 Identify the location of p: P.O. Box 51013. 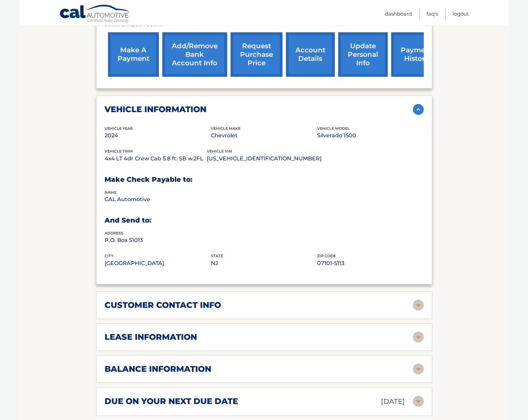
(158, 240).